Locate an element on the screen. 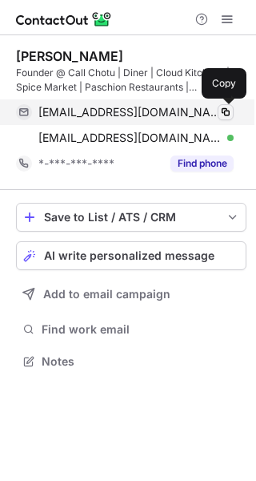 This screenshot has width=256, height=481. button: Find work email is located at coordinates (131, 329).